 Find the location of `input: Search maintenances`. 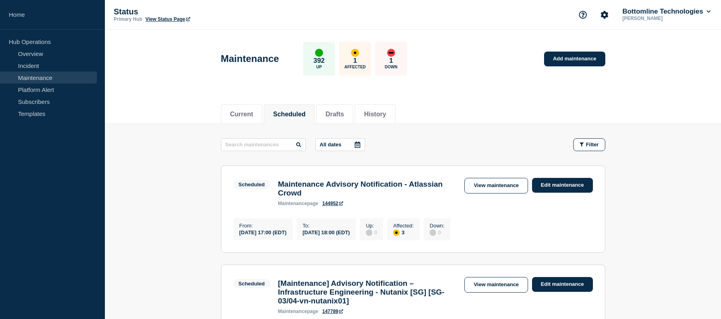

input: Search maintenances is located at coordinates (263, 145).